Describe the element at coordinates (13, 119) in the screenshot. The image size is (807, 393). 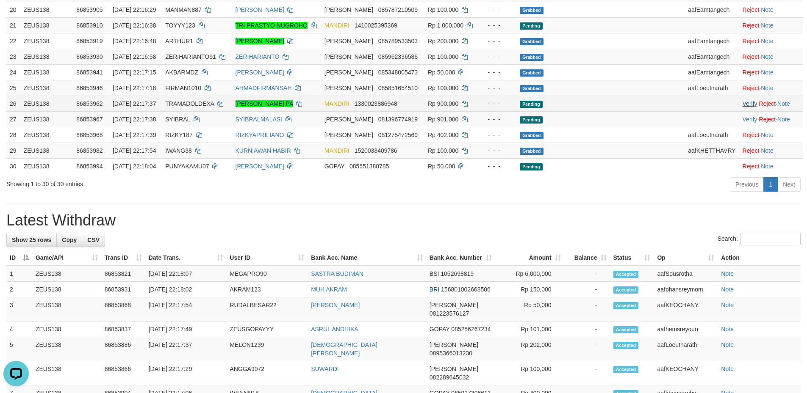
I see `td: 27` at that location.